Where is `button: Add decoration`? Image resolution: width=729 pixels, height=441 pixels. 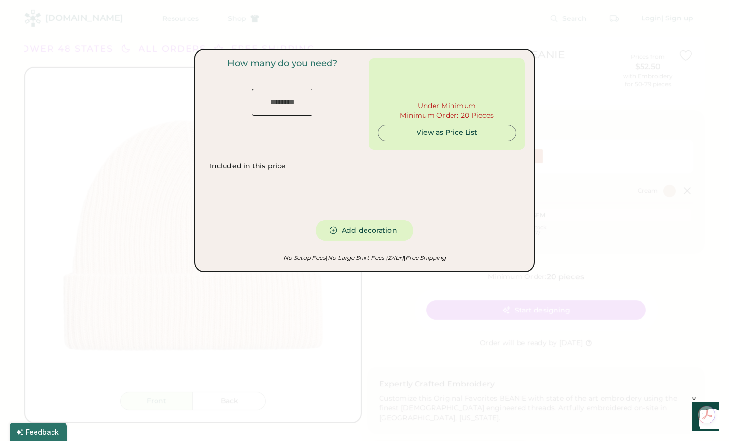
button: Add decoration is located at coordinates (365, 230).